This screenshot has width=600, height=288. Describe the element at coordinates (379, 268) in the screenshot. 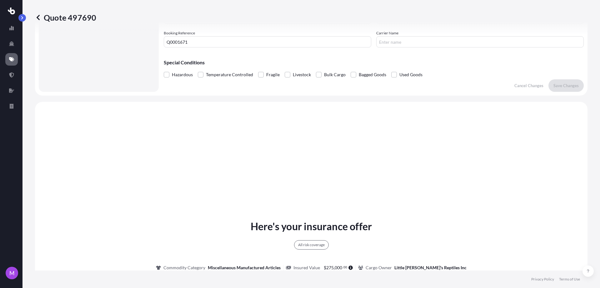

I see `p: Cargo Owner` at that location.